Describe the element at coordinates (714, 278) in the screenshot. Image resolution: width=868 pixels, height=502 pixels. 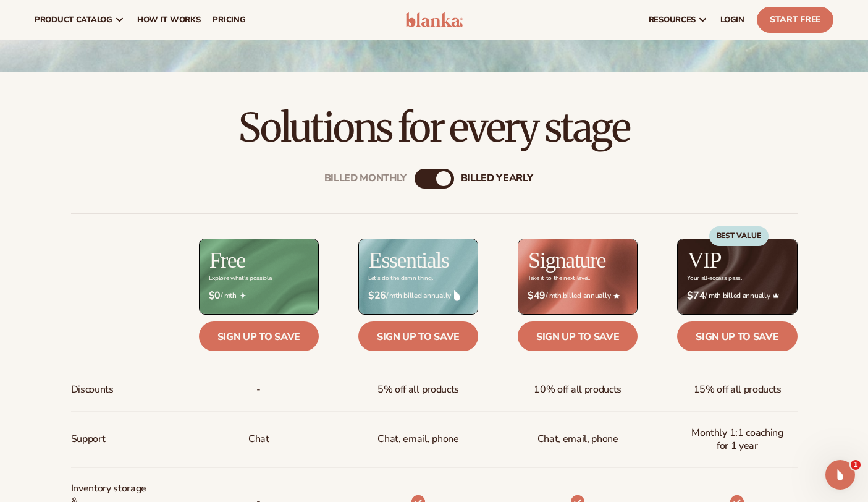
I see `div: Your all-access pass.` at that location.